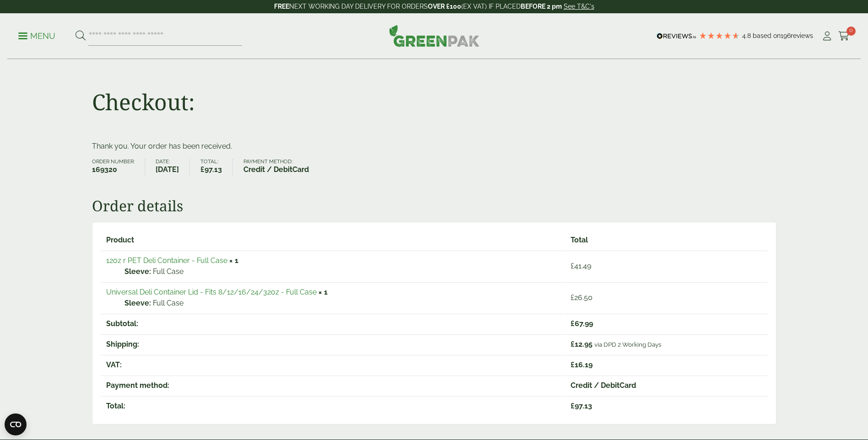  What do you see at coordinates (581, 364) in the screenshot?
I see `span: 16.19` at bounding box center [581, 364].